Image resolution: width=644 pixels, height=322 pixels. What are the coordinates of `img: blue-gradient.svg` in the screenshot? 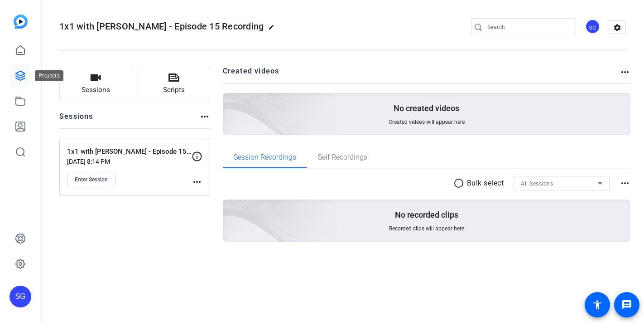 It's located at (21, 21).